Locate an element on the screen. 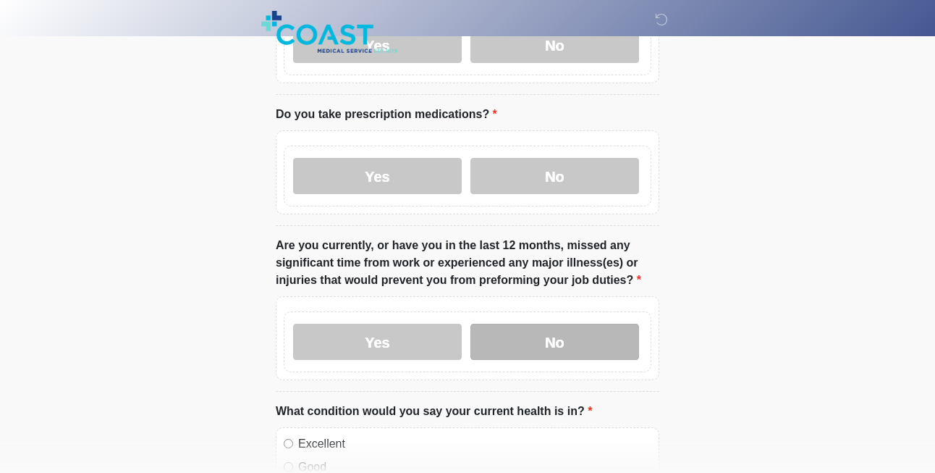 The width and height of the screenshot is (935, 473). input: Excellent is located at coordinates (288, 443).